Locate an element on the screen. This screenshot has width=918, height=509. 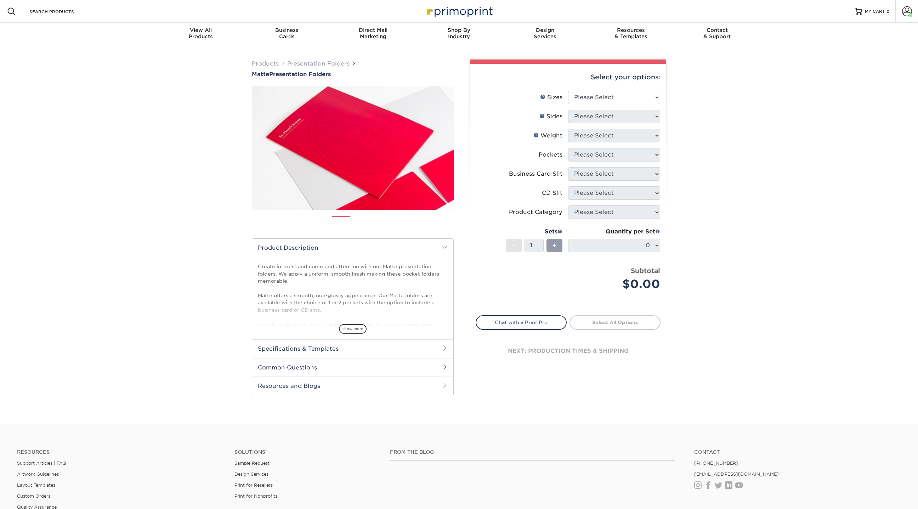
a: Presentation Folders is located at coordinates (318, 63).